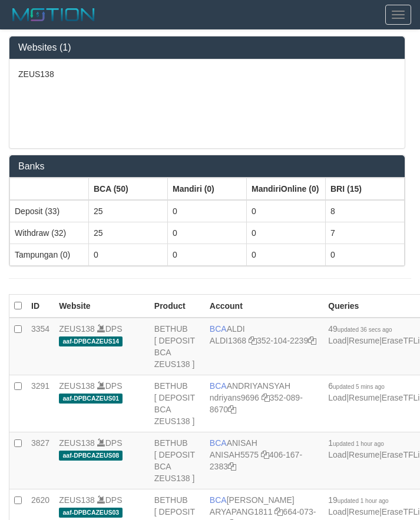  Describe the element at coordinates (49, 233) in the screenshot. I see `td: Withdraw (32)` at that location.